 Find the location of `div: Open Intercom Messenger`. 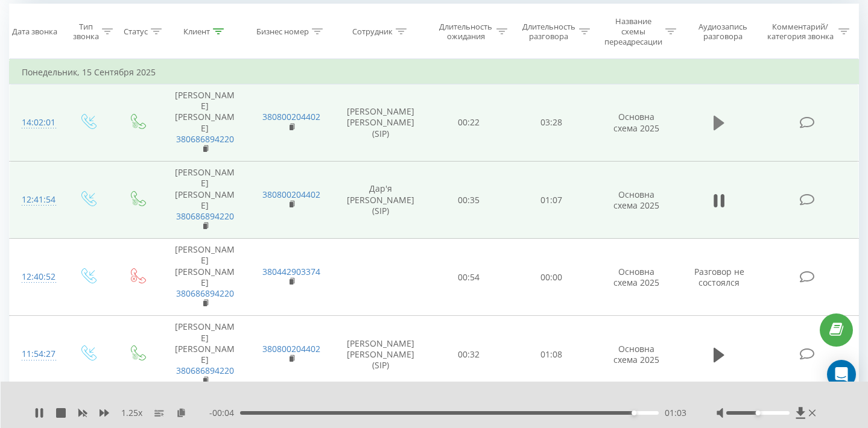

div: Open Intercom Messenger is located at coordinates (842, 374).